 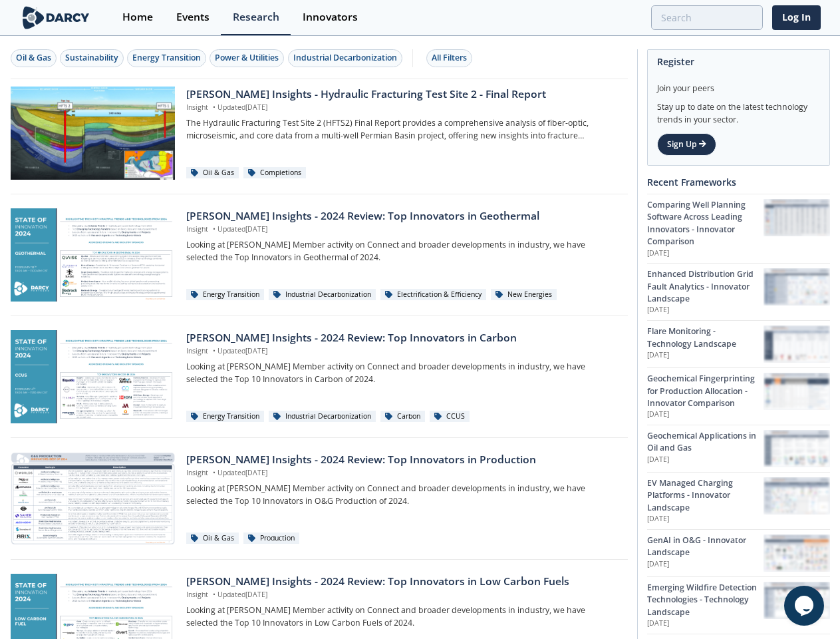 I want to click on div: Completions, so click(x=275, y=173).